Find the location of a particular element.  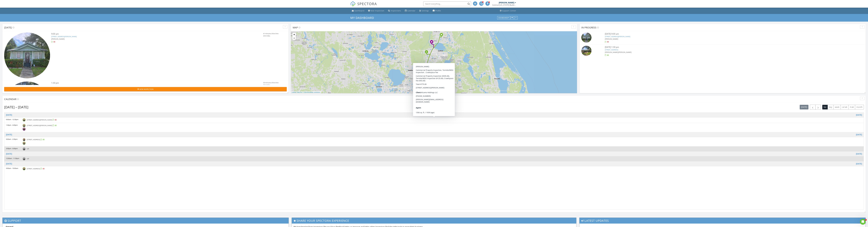

span: Map is located at coordinates (295, 28).